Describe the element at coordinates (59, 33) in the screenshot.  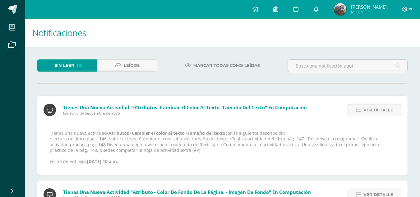
I see `span: Notificaciones` at that location.